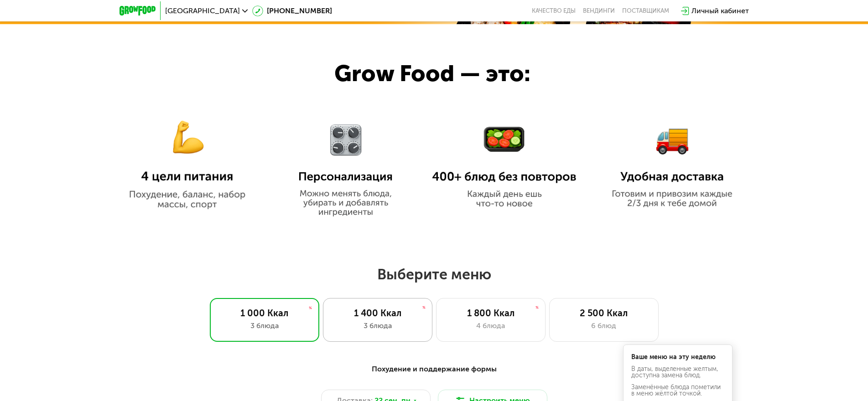  I want to click on div: 1 800 Ккал, so click(490, 313).